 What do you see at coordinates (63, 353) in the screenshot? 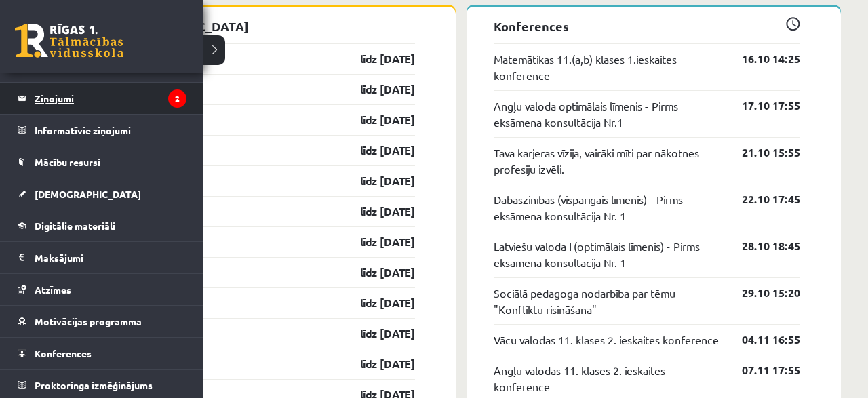
I see `span: Konferences` at bounding box center [63, 353].